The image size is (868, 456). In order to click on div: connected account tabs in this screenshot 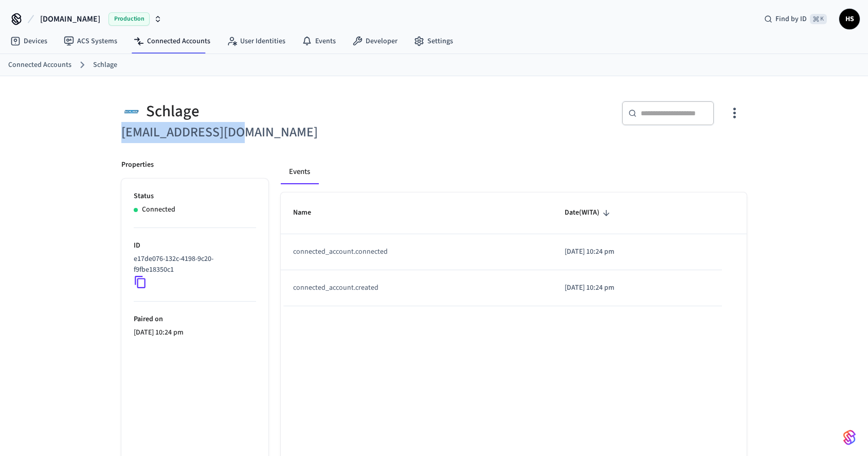, I will do `click(513, 172)`.